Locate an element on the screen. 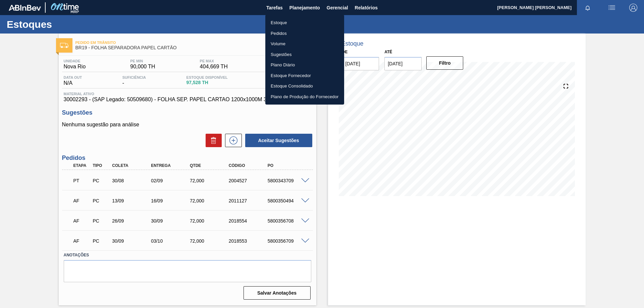 This screenshot has width=644, height=308. a: Estoque is located at coordinates (305, 23).